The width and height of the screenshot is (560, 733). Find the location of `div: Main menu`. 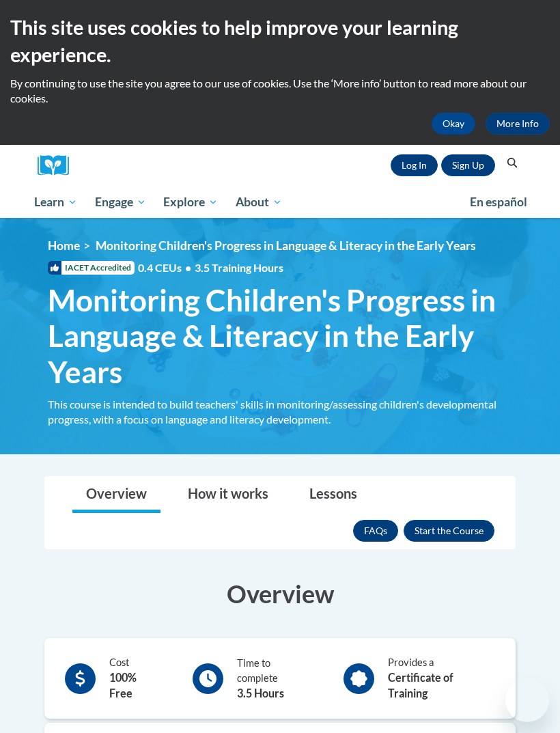

div: Main menu is located at coordinates (280, 202).